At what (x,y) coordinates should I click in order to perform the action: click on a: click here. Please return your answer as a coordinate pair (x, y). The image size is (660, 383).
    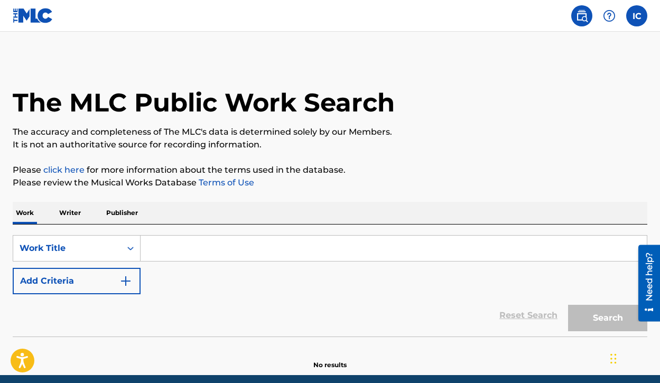
    Looking at the image, I should click on (64, 170).